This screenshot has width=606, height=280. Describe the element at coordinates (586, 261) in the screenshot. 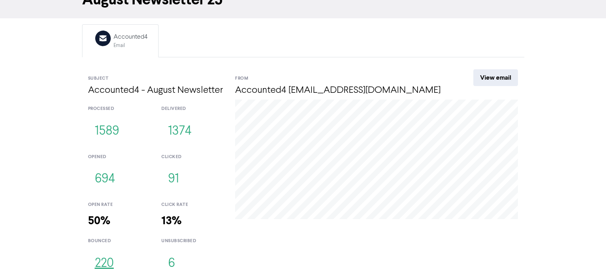

I see `div: Chat Widget` at that location.